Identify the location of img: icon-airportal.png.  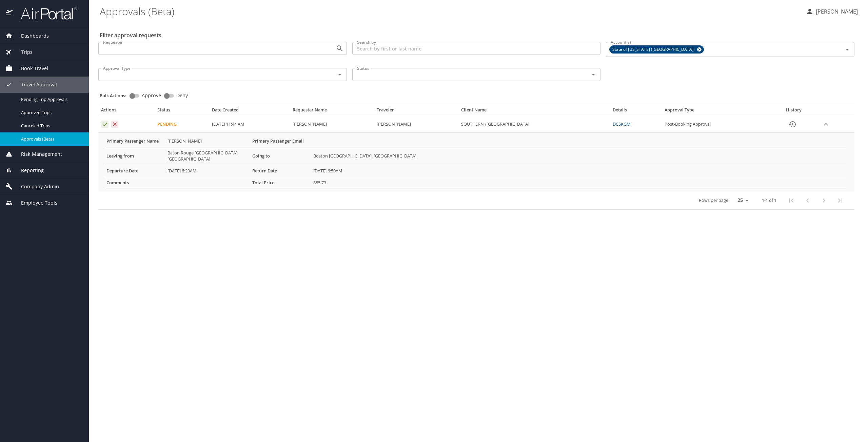
(10, 13).